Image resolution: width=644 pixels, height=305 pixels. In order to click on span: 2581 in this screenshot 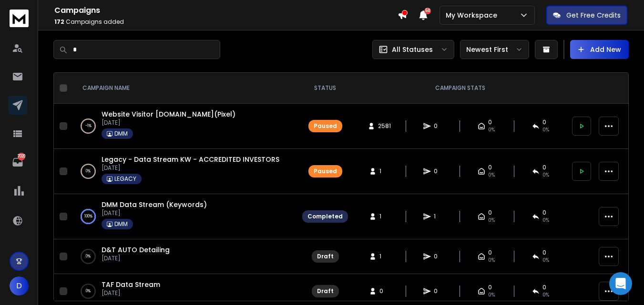, I will do `click(384, 126)`.